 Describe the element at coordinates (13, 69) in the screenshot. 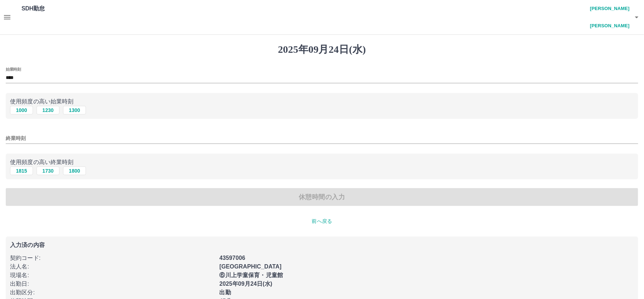

I see `label: 始業時刻` at that location.